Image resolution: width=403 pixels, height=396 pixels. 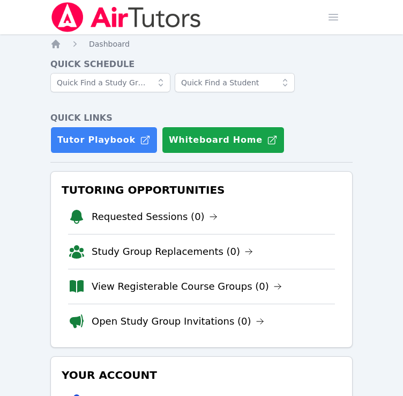 What do you see at coordinates (178, 321) in the screenshot?
I see `a: Open Study Group Invitations (0)` at bounding box center [178, 321].